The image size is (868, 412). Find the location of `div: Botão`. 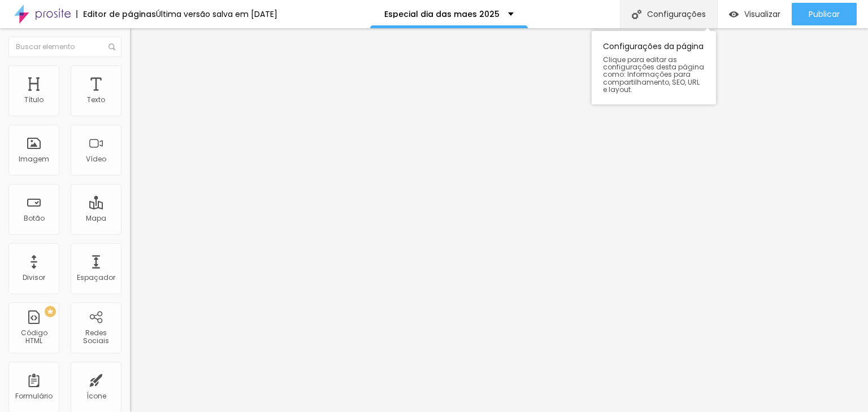

div: Botão is located at coordinates (34, 218).